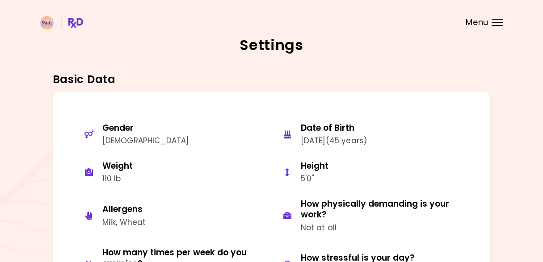  I want to click on div: Not at all, so click(382, 228).